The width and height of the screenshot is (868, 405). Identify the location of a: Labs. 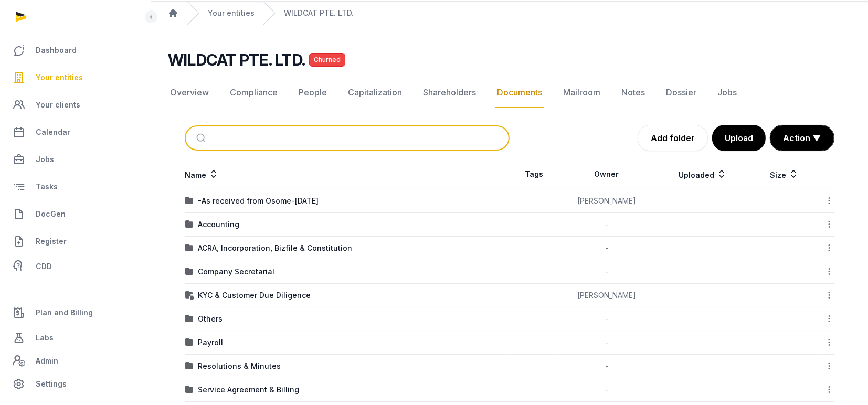
(75, 338).